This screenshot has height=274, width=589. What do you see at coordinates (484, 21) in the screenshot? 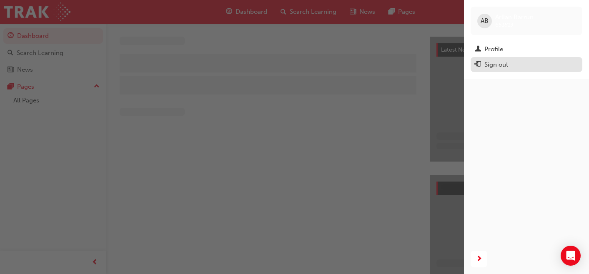
I see `span: AB` at bounding box center [484, 21].